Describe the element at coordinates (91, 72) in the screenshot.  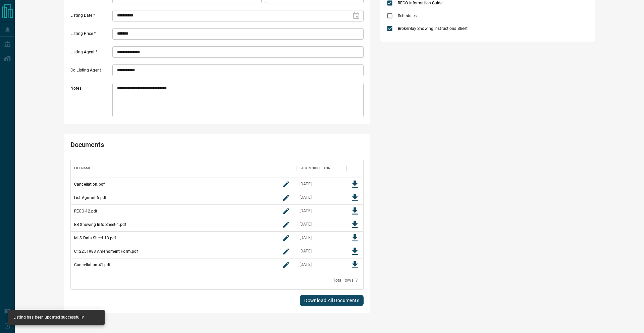
I see `label: Co Listing Agent` at that location.